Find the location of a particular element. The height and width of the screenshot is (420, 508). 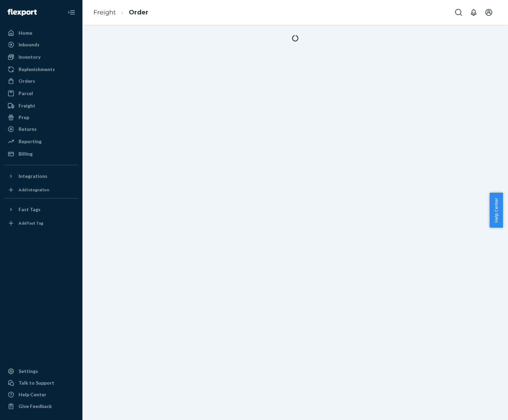

a: Inbounds is located at coordinates (41, 44).